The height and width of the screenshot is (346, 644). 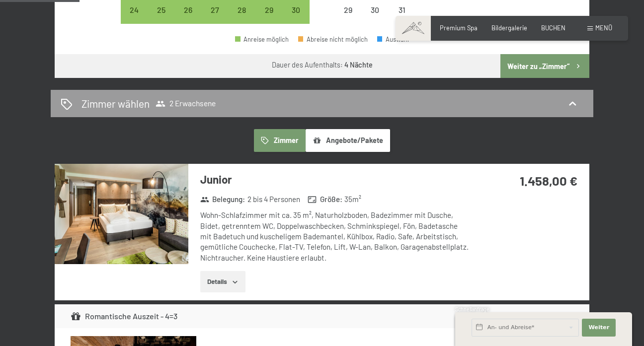 What do you see at coordinates (604, 28) in the screenshot?
I see `span: Menü` at bounding box center [604, 28].